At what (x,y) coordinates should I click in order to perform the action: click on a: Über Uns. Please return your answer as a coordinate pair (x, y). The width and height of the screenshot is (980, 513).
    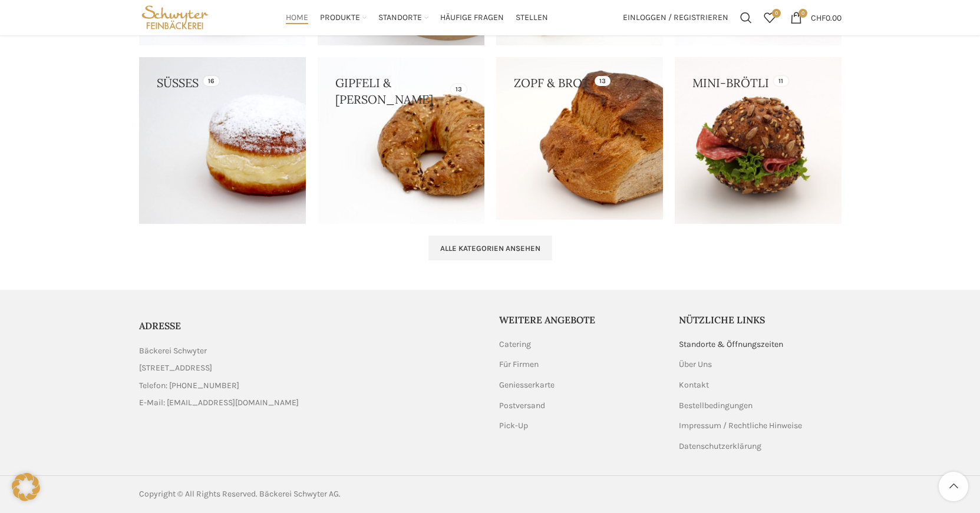
    Looking at the image, I should click on (696, 365).